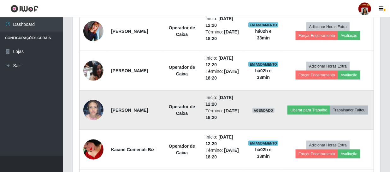 The height and width of the screenshot is (172, 390). What do you see at coordinates (93, 31) in the screenshot?
I see `img: 1651545393284.jpeg` at bounding box center [93, 31].